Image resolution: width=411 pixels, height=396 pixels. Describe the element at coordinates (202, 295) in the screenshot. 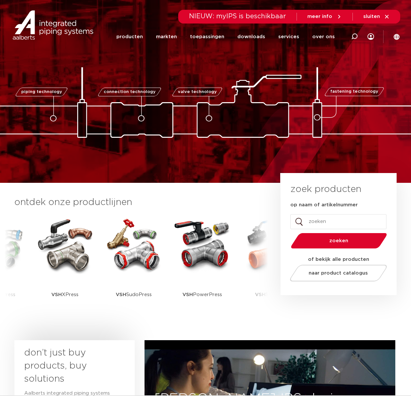

I see `p: PowerPress` at that location.